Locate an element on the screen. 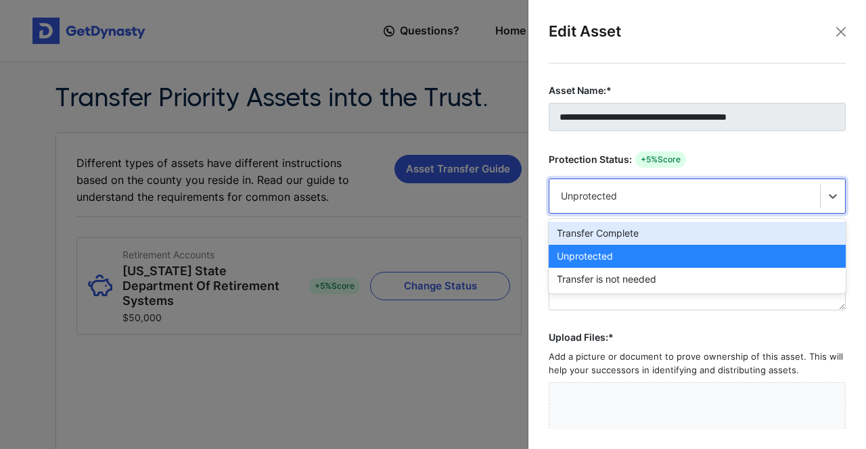  div: + 5% Score is located at coordinates (660, 160).